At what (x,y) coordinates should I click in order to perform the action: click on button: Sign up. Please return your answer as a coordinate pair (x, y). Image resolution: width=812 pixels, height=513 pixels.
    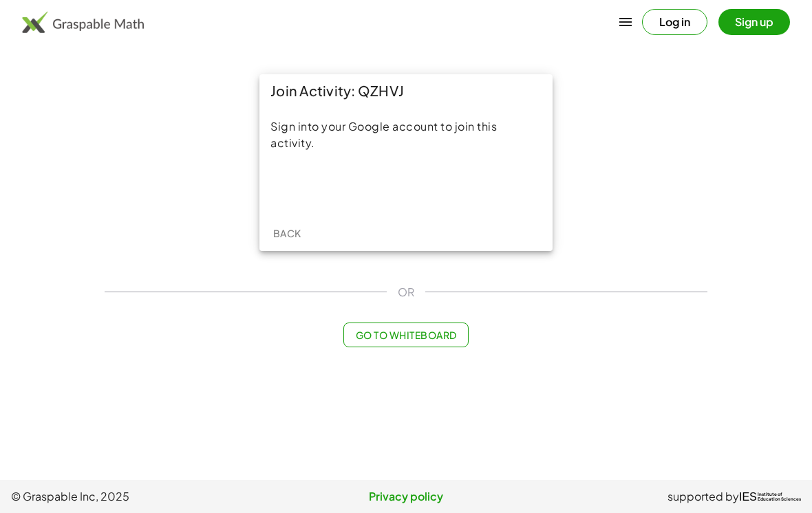
    Looking at the image, I should click on (754, 22).